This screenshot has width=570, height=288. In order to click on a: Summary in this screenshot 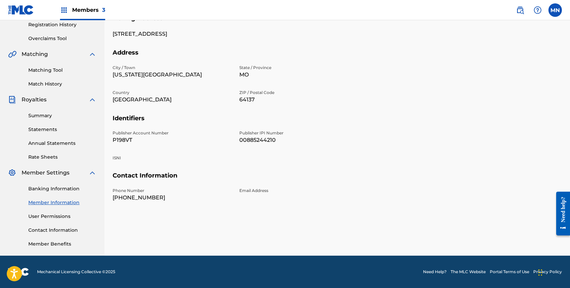, I will do `click(62, 116)`.